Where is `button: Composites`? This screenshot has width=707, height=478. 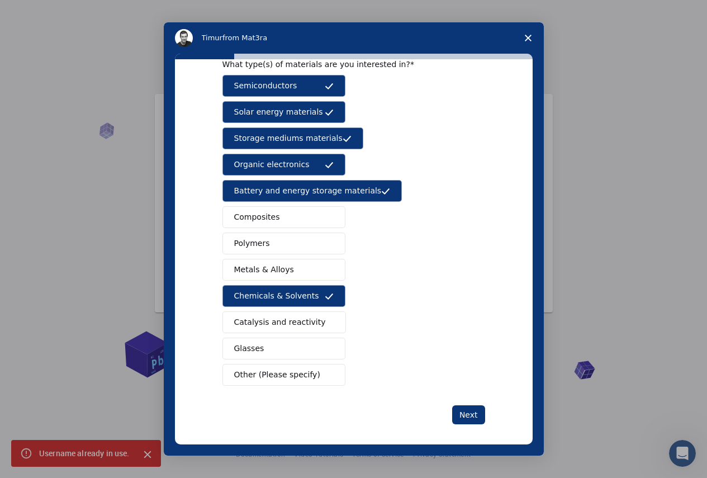 button: Composites is located at coordinates (284, 217).